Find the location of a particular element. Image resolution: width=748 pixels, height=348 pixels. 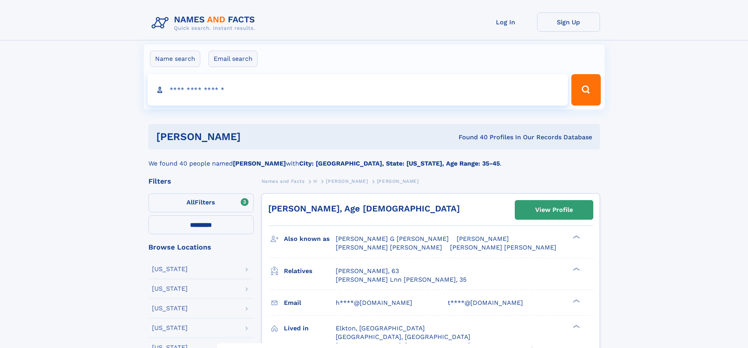

a: View Profile is located at coordinates (554, 210).